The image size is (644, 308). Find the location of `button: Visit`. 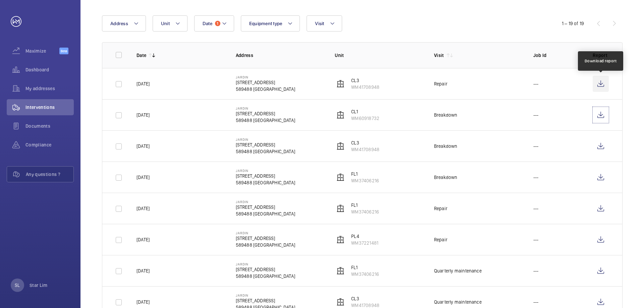

button: Visit is located at coordinates (324, 23).